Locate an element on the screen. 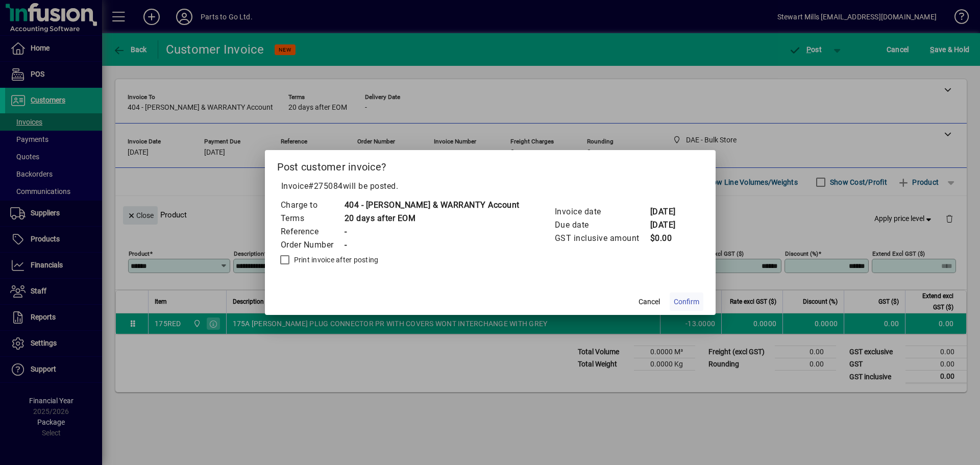 The height and width of the screenshot is (465, 980). button: Confirm is located at coordinates (686, 302).